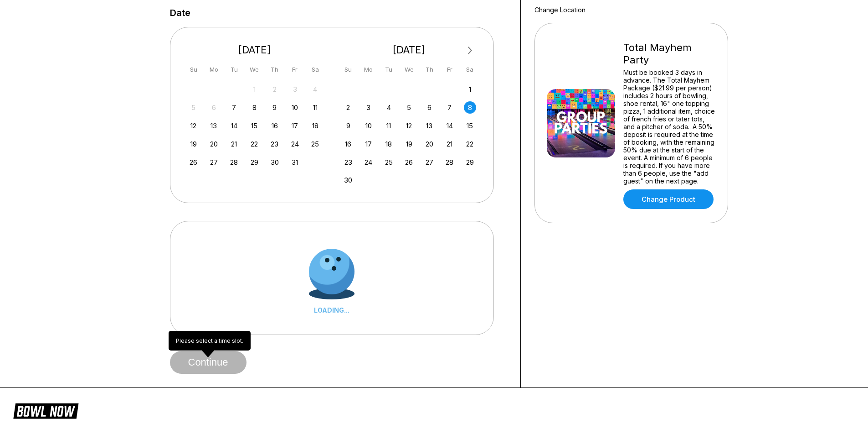 Image resolution: width=868 pixels, height=424 pixels. I want to click on div: Choose Tuesday, November 25th, 2025, so click(389, 162).